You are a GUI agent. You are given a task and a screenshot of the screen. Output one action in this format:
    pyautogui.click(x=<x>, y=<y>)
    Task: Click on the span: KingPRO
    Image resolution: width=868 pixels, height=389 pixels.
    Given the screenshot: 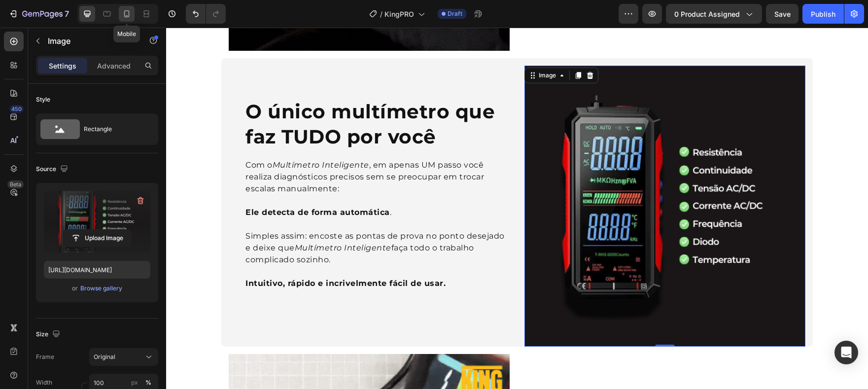 What is the action you would take?
    pyautogui.click(x=399, y=14)
    